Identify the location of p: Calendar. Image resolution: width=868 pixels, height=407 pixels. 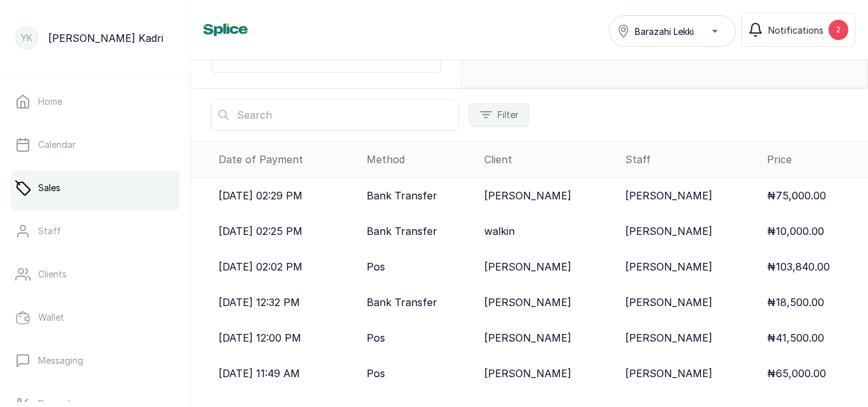
(56, 145).